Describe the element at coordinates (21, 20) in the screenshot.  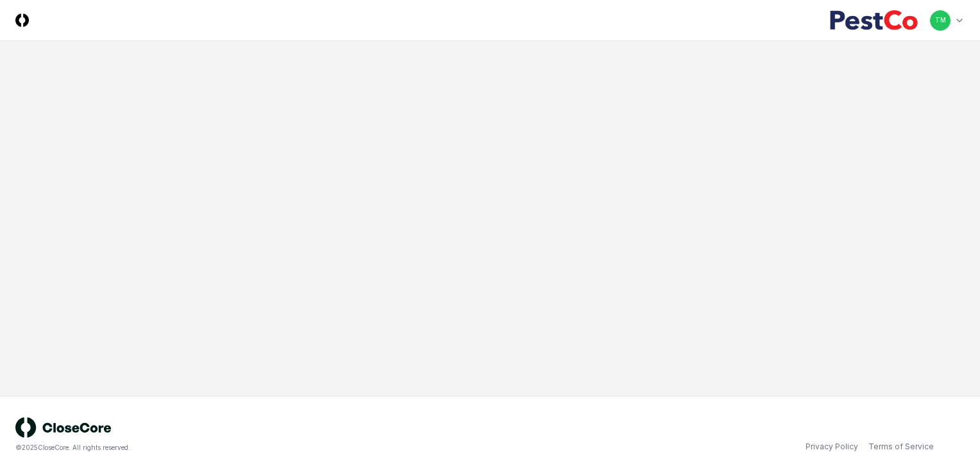
I see `img: Logo` at that location.